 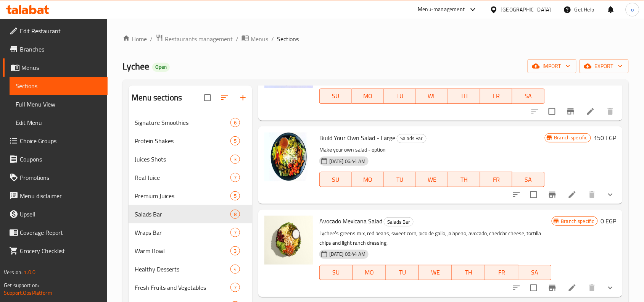 What do you see at coordinates (135, 39) in the screenshot?
I see `a: Home` at bounding box center [135, 39].